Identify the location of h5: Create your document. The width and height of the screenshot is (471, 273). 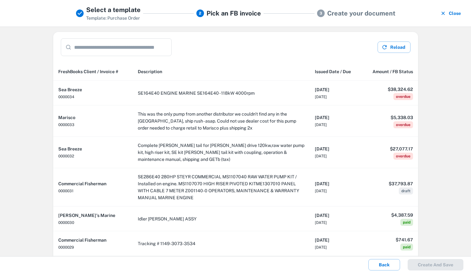
(361, 13).